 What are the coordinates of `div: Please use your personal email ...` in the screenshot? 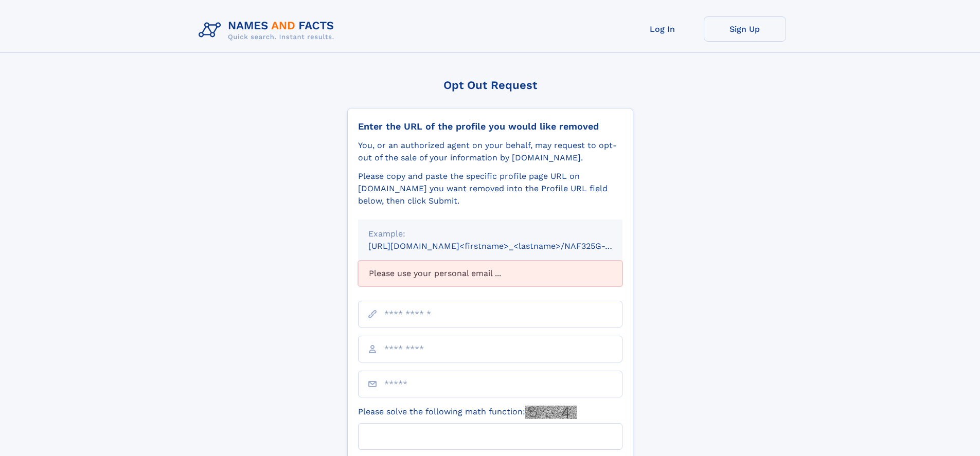 It's located at (491, 274).